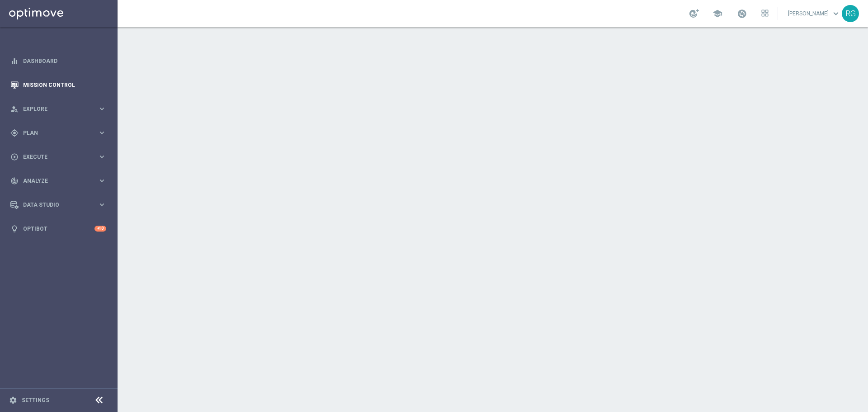  I want to click on div: play_circle_outline Execute keyboard_arrow_right, so click(58, 156).